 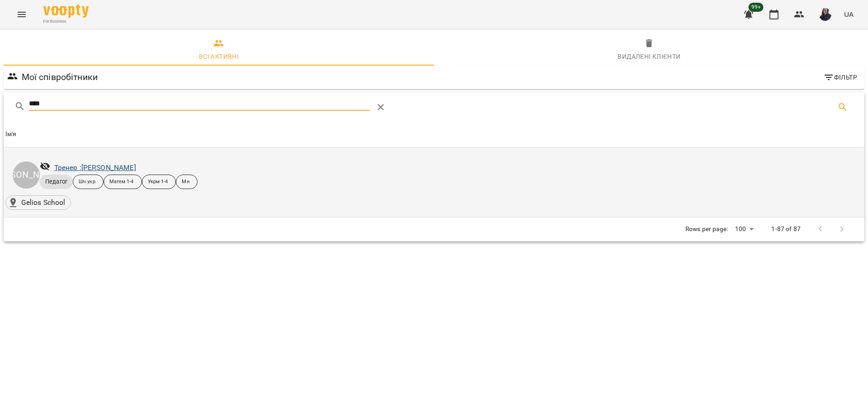 What do you see at coordinates (11, 134) in the screenshot?
I see `div: Ім'я` at bounding box center [11, 134].